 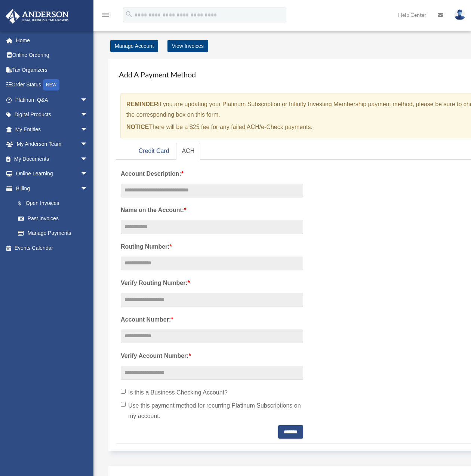 I want to click on a: My Documentsarrow_drop_down, so click(x=52, y=159).